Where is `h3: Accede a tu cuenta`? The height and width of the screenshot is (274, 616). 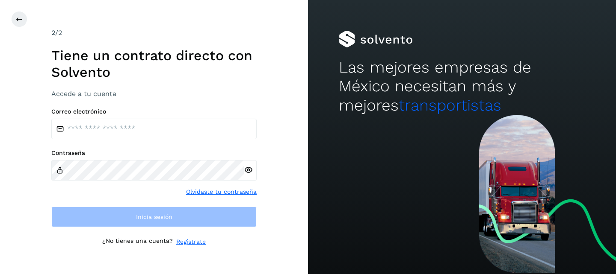
h3: Accede a tu cuenta is located at coordinates (154, 94).